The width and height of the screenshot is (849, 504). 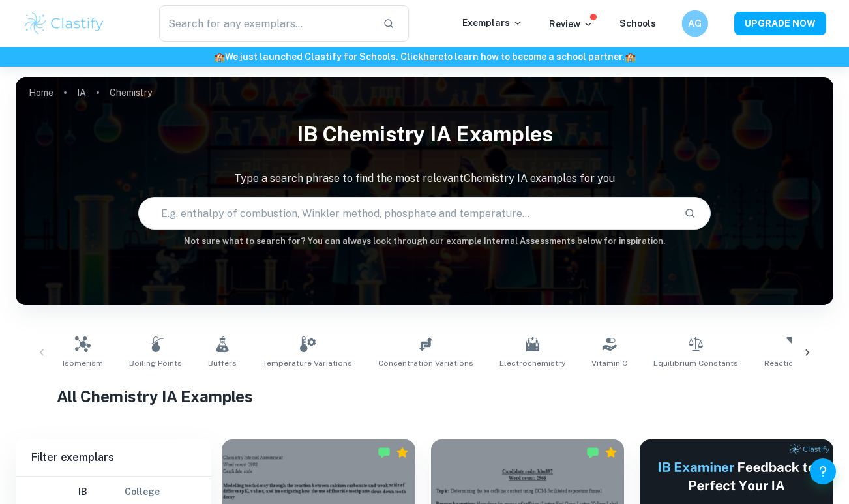 What do you see at coordinates (780, 23) in the screenshot?
I see `button: UPGRADE NOW` at bounding box center [780, 23].